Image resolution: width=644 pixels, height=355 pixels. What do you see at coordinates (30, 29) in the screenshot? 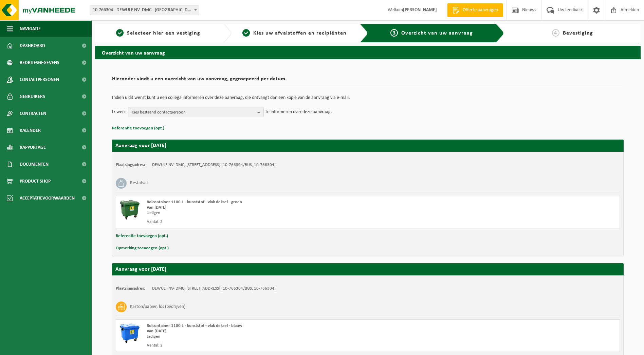
I see `span: Navigatie` at bounding box center [30, 29].